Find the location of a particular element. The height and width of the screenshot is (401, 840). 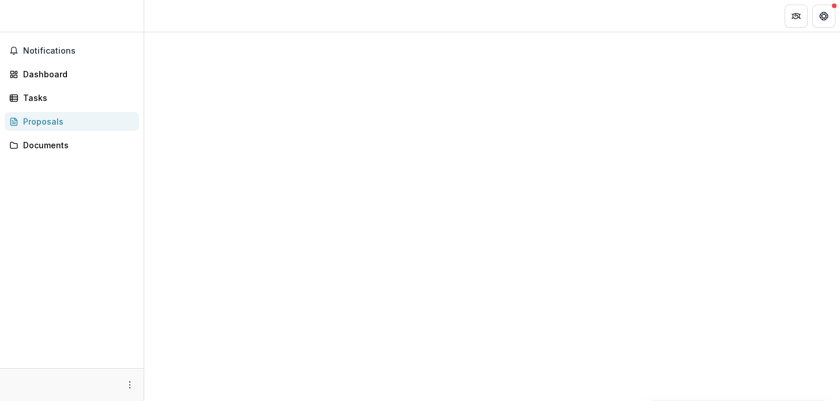

button: Partners is located at coordinates (796, 16).